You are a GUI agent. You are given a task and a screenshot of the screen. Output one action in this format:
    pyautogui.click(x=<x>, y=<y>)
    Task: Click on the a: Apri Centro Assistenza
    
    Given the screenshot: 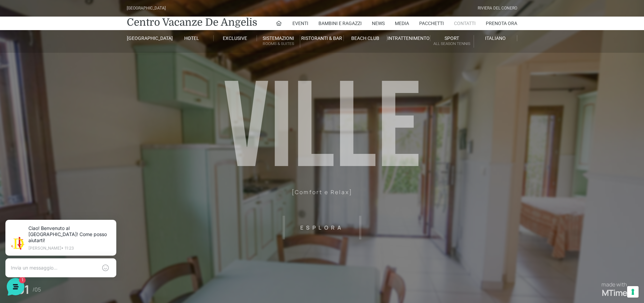 What is the action you would take?
    pyautogui.click(x=98, y=115)
    